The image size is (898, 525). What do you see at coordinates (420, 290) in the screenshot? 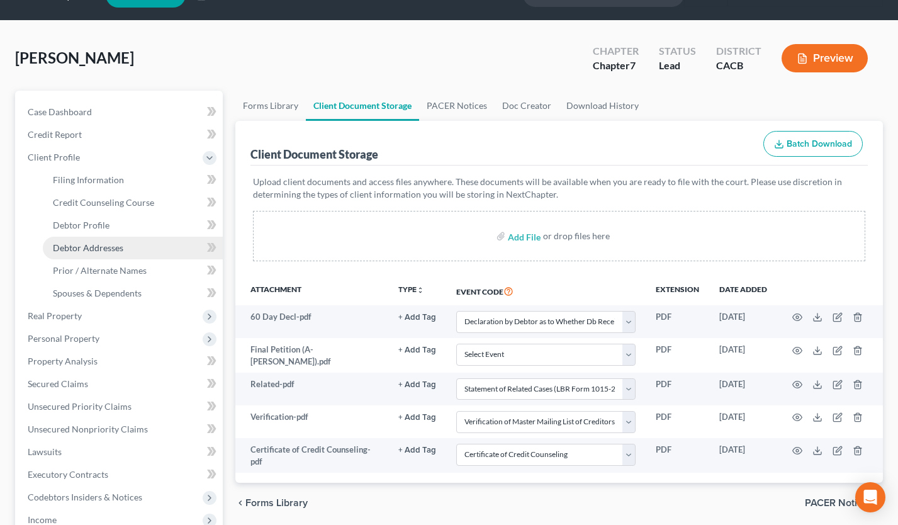
I see `i: unfold_more` at bounding box center [420, 290].